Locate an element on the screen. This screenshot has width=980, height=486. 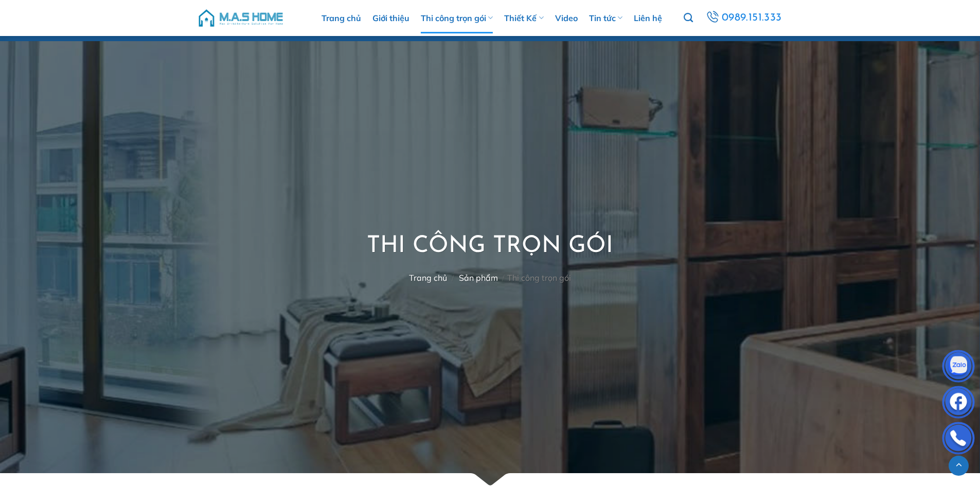
a: Tìm kiếm is located at coordinates (689, 18).